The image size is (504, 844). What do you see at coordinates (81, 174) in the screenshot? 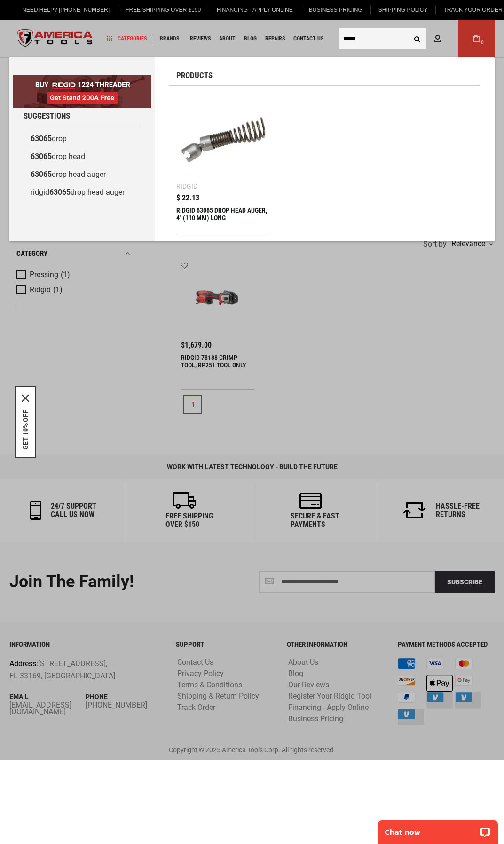
I see `a: 63065drop head auger` at bounding box center [81, 174].